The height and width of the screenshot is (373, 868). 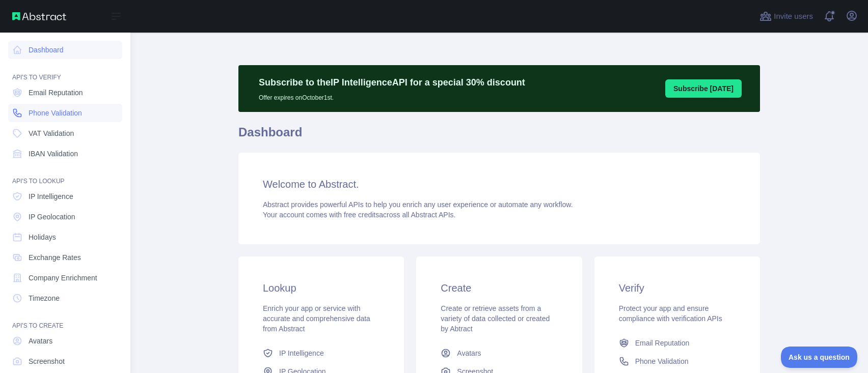 What do you see at coordinates (65, 237) in the screenshot?
I see `a: Holidays` at bounding box center [65, 237].